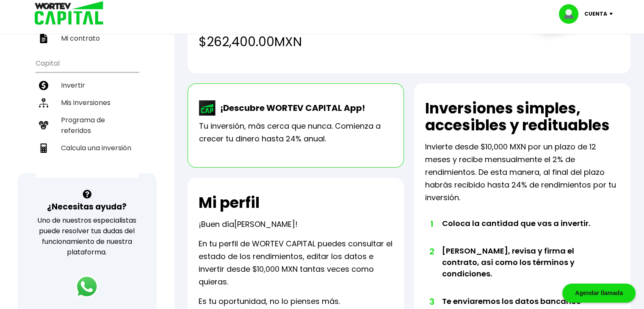  What do you see at coordinates (44, 39) in the screenshot?
I see `img: contrato-icon.f2db500c.svg` at bounding box center [44, 39].